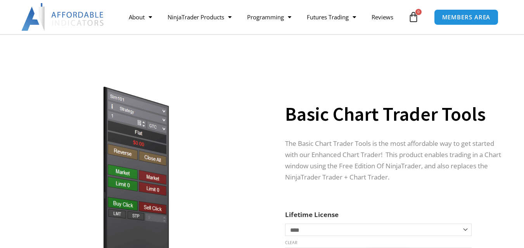 This screenshot has width=524, height=248. Describe the element at coordinates (382, 17) in the screenshot. I see `a: Reviews` at that location.